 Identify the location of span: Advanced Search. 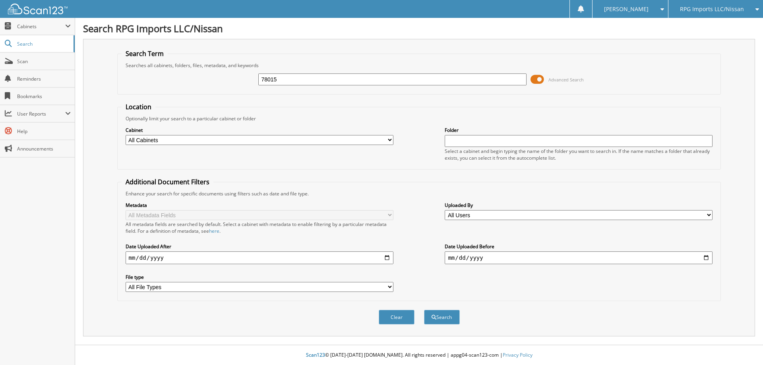
(566, 80).